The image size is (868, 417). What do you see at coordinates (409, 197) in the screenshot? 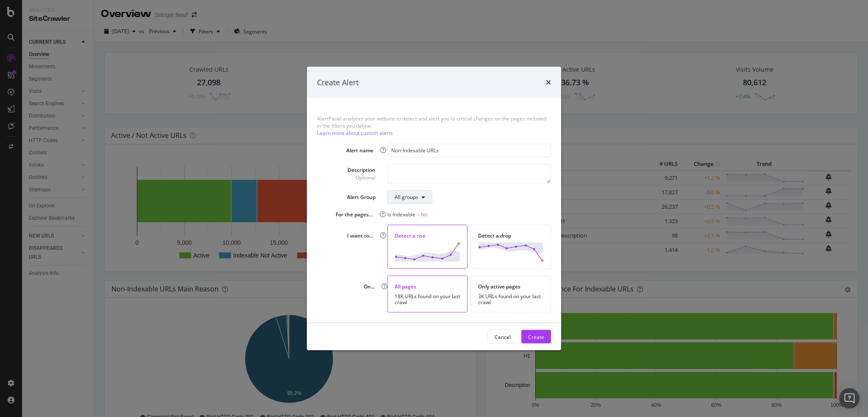
I see `button: All groups` at bounding box center [409, 197].